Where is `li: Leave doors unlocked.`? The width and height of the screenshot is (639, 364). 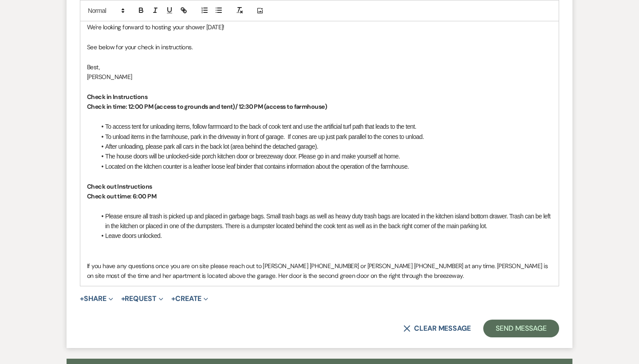
li: Leave doors unlocked. is located at coordinates (324, 236).